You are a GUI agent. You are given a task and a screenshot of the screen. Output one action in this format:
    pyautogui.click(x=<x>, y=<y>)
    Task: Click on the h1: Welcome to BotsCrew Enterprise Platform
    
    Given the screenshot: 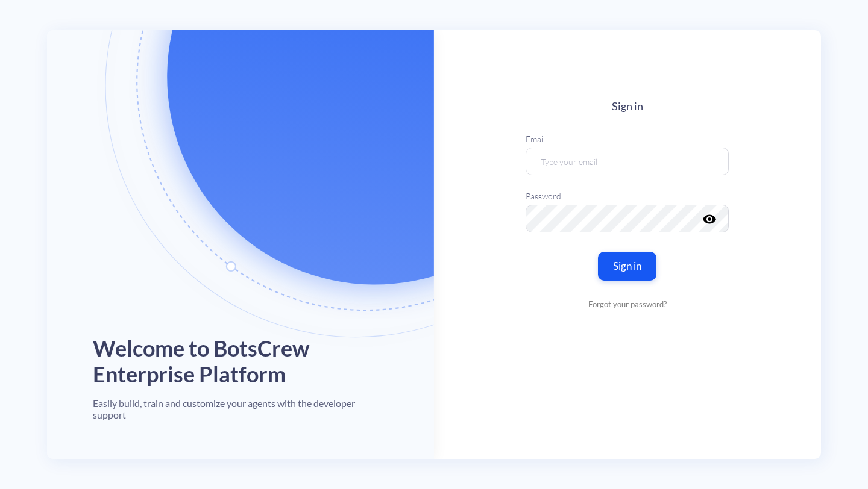 What is the action you would take?
    pyautogui.click(x=240, y=362)
    